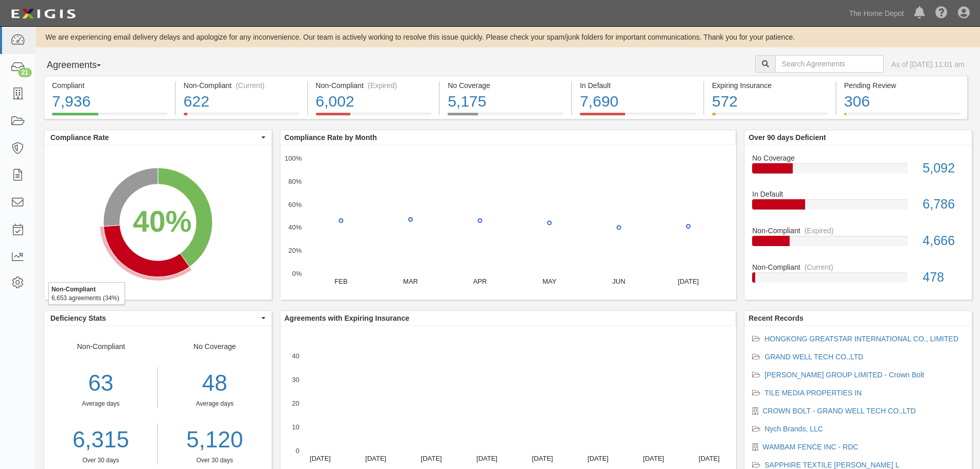 Image resolution: width=980 pixels, height=469 pixels. Describe the element at coordinates (293, 158) in the screenshot. I see `text: 100%` at that location.